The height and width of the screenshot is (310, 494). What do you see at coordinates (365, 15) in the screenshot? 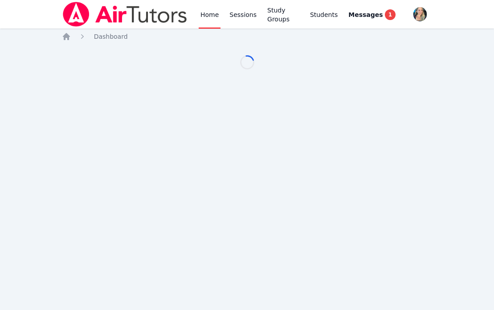
I see `span: Messages` at bounding box center [365, 15].